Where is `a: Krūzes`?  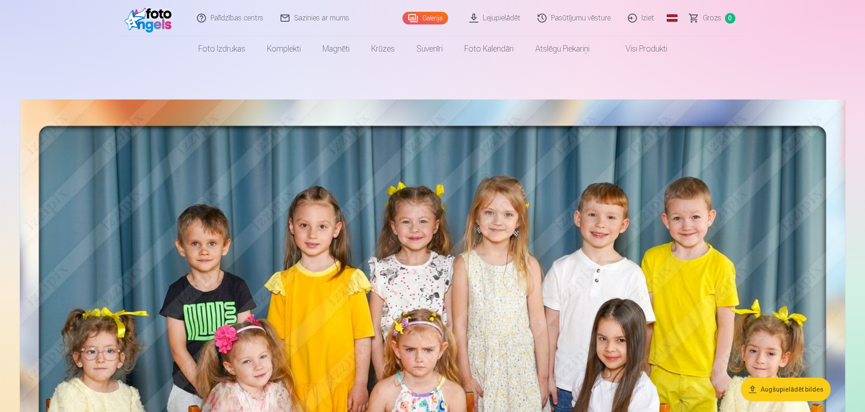
a: Krūzes is located at coordinates (383, 49).